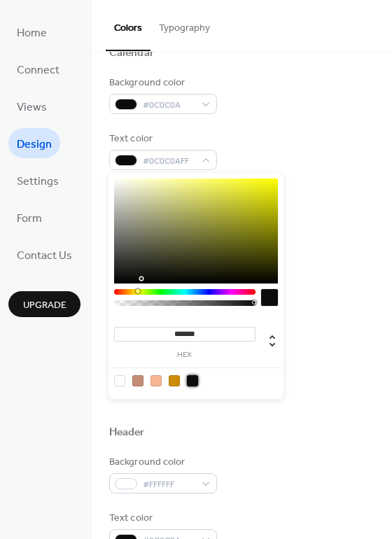 Image resolution: width=392 pixels, height=539 pixels. Describe the element at coordinates (38, 181) in the screenshot. I see `span: Settings` at that location.